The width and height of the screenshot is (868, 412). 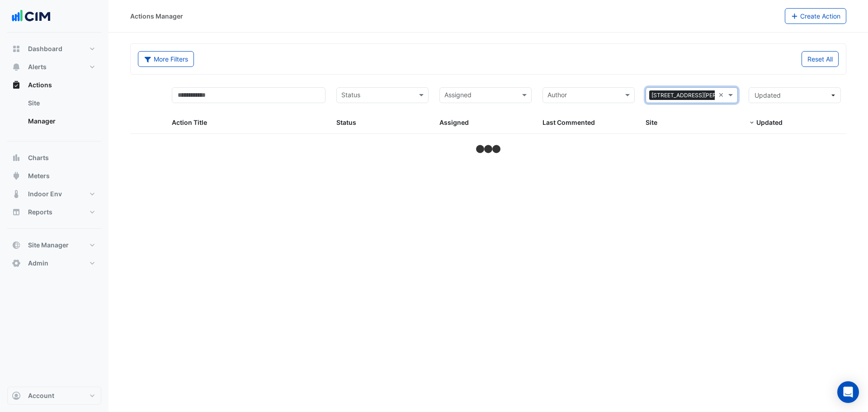 I want to click on app-icon: Site Manager, so click(x=16, y=245).